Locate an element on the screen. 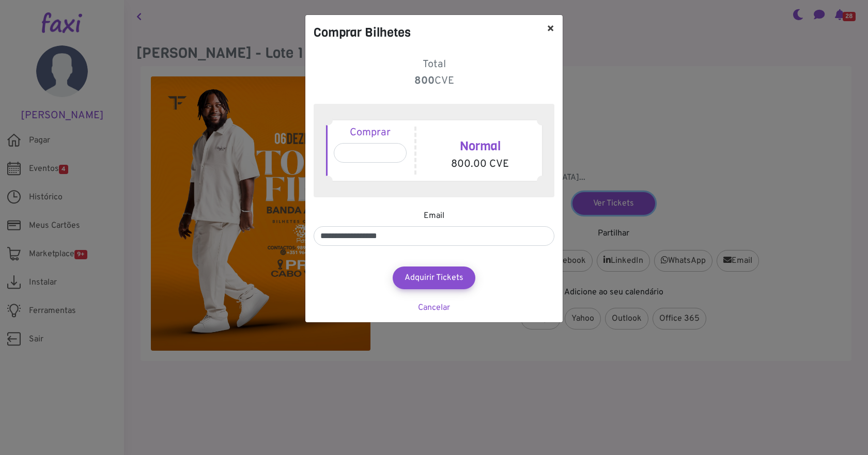 This screenshot has width=868, height=455. h5: Comprar is located at coordinates (370, 133).